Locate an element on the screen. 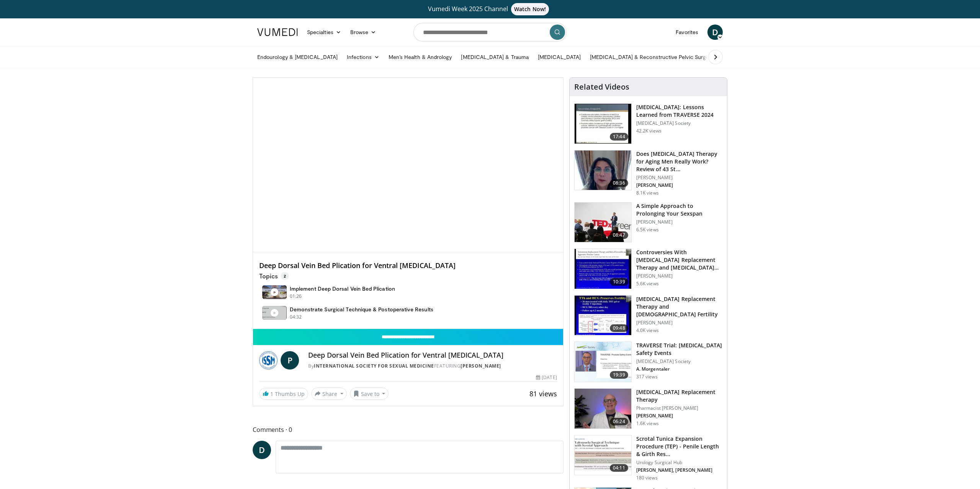 The height and width of the screenshot is (489, 980). input: Search topics, interventions is located at coordinates (490, 33).